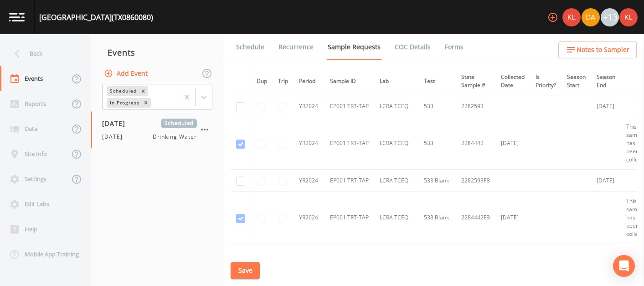 The width and height of the screenshot is (644, 286). What do you see at coordinates (591, 17) in the screenshot?
I see `div: David Weber` at bounding box center [591, 17].